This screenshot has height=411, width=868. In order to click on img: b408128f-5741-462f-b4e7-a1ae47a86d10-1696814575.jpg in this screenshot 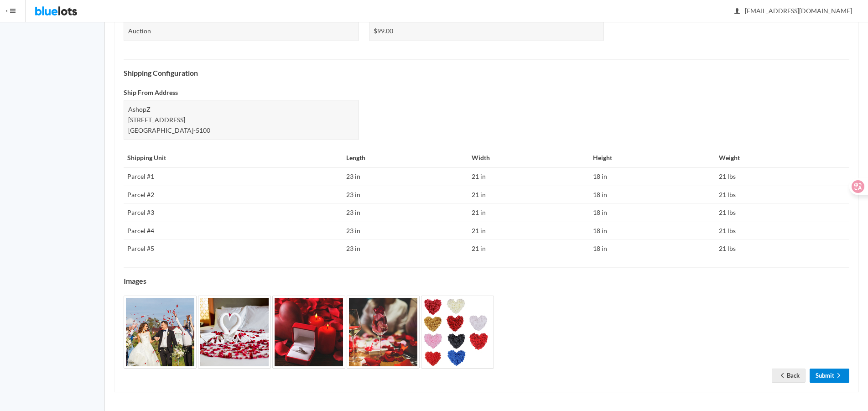, I will do `click(160, 332)`.